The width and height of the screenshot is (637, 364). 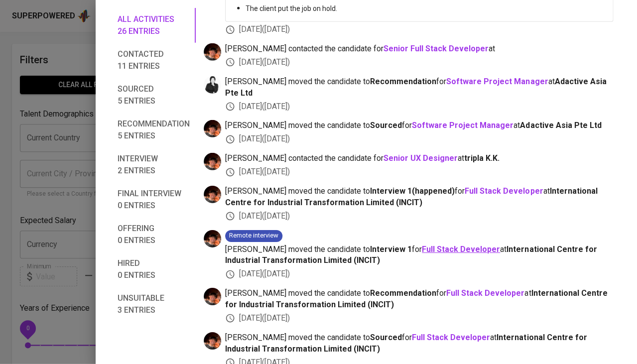 What do you see at coordinates (412, 190) in the screenshot?
I see `b: Interview 1 ( happened )` at bounding box center [412, 190].